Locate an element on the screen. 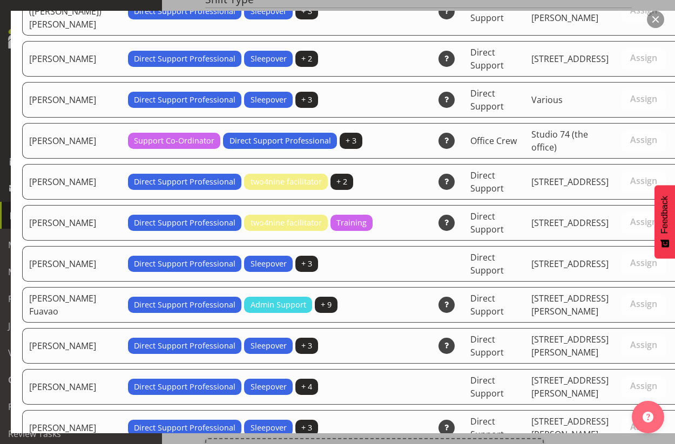  span: Feedback is located at coordinates (665, 215).